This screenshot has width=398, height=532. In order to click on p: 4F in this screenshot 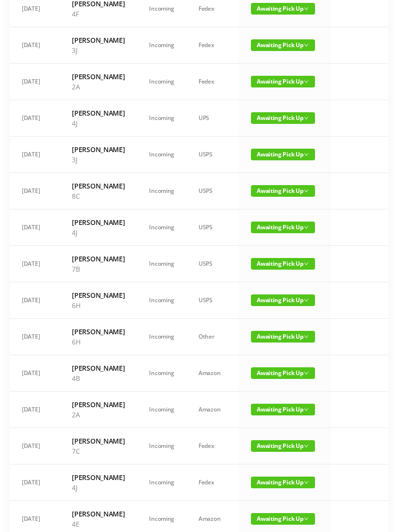, I will do `click(98, 14)`.